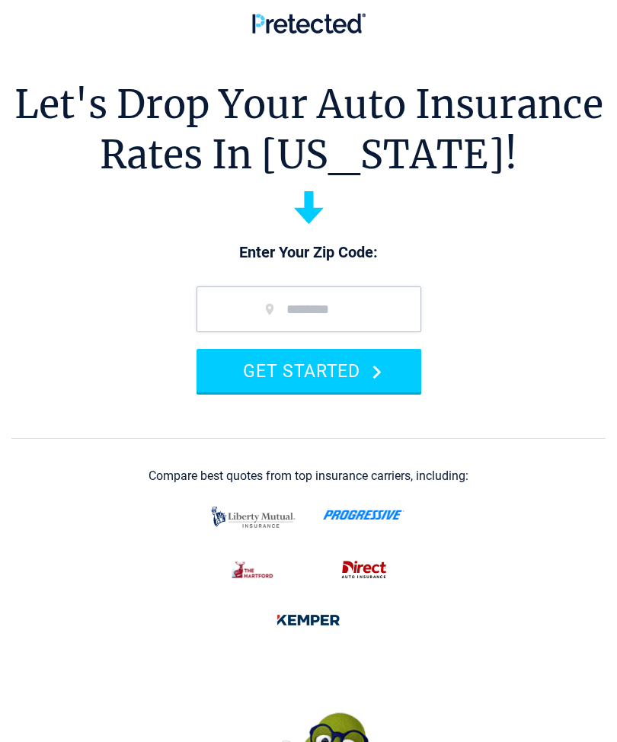 This screenshot has height=742, width=617. I want to click on img: progressive, so click(363, 515).